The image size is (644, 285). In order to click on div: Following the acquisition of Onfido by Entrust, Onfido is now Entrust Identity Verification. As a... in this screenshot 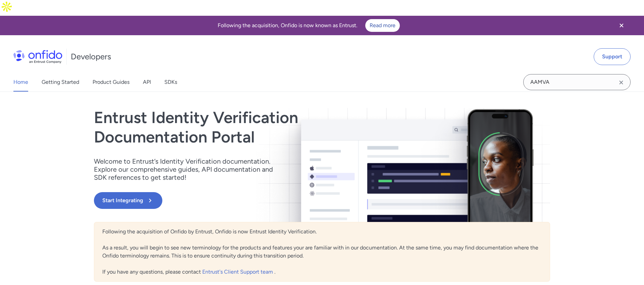, I will do `click(322, 252)`.